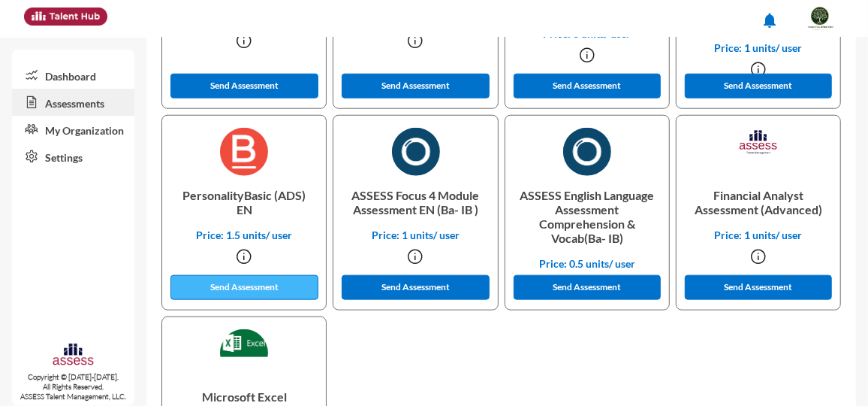 The height and width of the screenshot is (406, 868). Describe the element at coordinates (72, 75) in the screenshot. I see `a: Dashboard` at that location.